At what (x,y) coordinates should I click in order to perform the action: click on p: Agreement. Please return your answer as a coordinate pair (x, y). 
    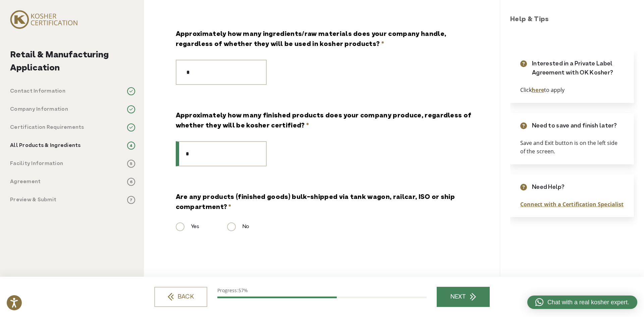
    Looking at the image, I should click on (25, 182).